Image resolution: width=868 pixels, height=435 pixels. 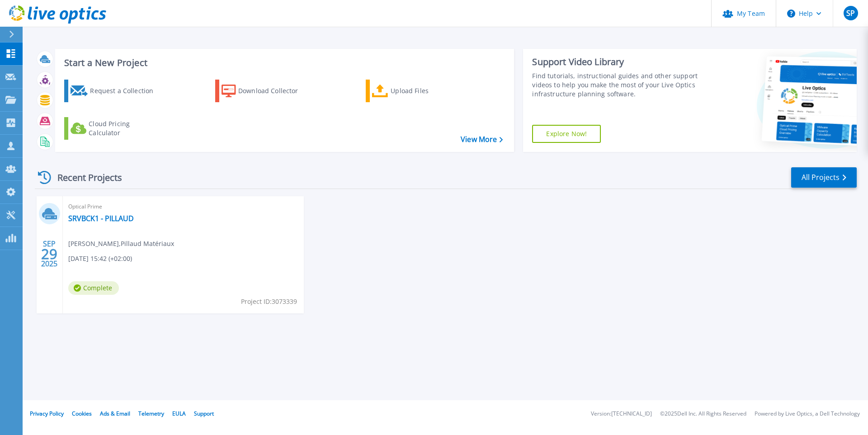 What do you see at coordinates (204, 414) in the screenshot?
I see `a: Support` at bounding box center [204, 414].